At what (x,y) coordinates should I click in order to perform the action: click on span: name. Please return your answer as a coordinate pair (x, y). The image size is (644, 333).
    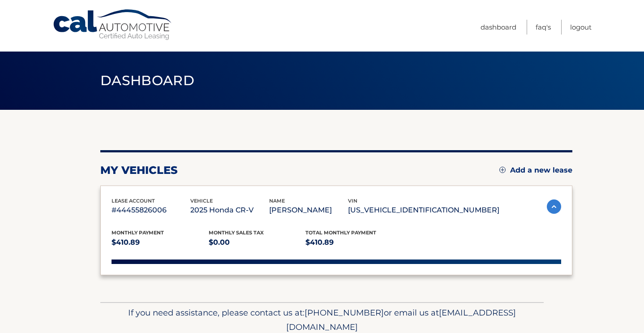
    Looking at the image, I should click on (277, 201).